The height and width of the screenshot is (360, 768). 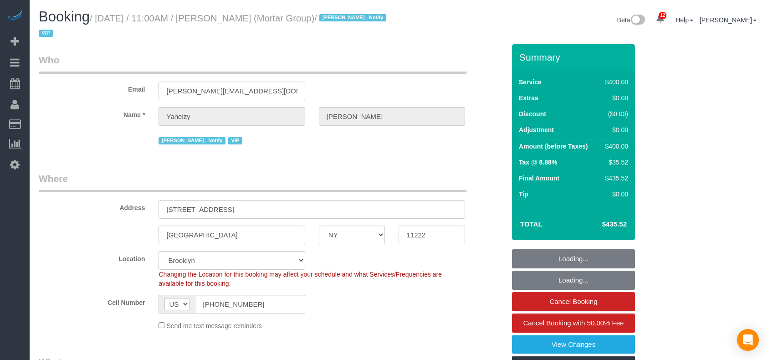 What do you see at coordinates (553, 146) in the screenshot?
I see `label: Amount (before Taxes)` at bounding box center [553, 146].